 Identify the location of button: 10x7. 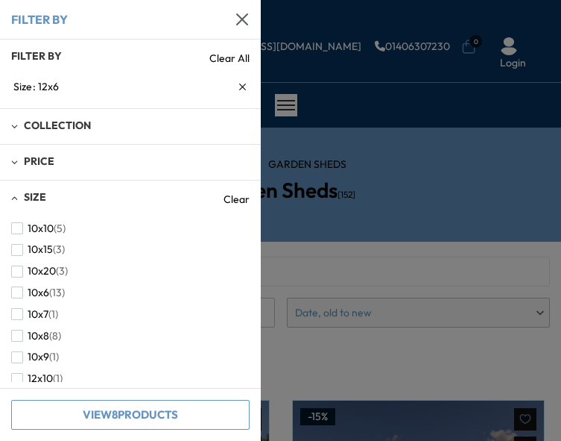
(34, 314).